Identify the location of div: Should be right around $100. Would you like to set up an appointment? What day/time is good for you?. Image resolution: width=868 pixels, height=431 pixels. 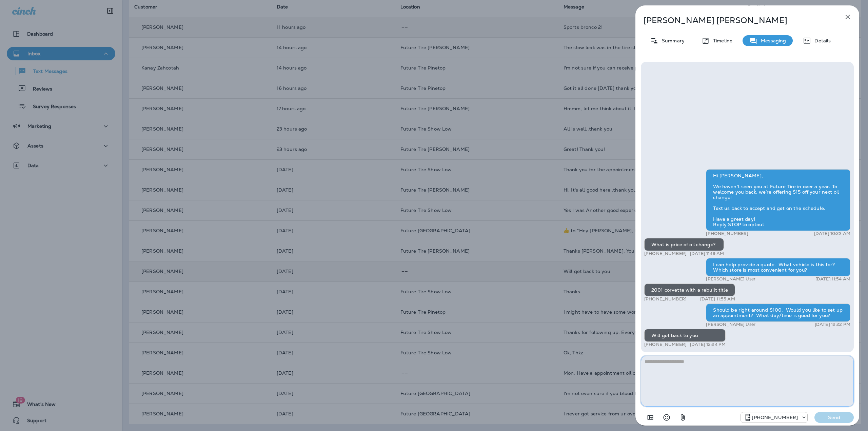
(778, 313).